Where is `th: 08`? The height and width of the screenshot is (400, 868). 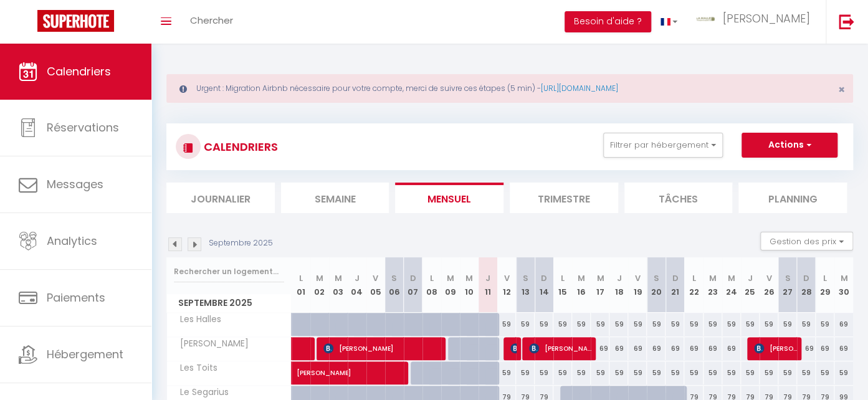 th: 08 is located at coordinates (432, 285).